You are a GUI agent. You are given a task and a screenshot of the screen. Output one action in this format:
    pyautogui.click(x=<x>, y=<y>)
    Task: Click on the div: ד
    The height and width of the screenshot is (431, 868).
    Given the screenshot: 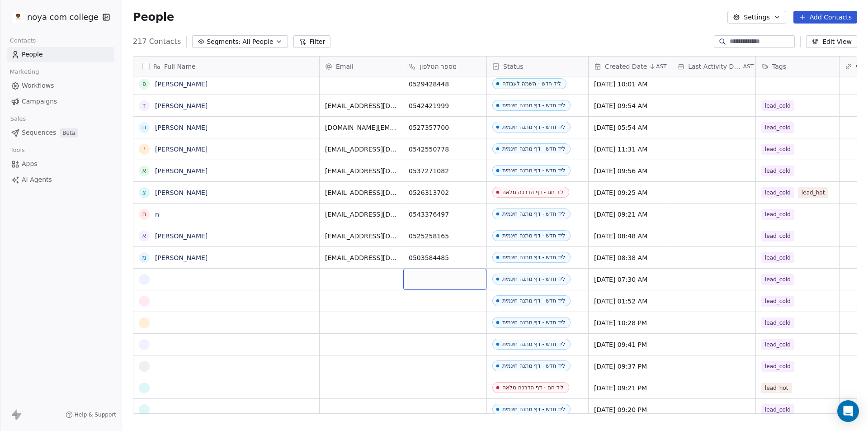 What is the action you would take?
    pyautogui.click(x=144, y=106)
    